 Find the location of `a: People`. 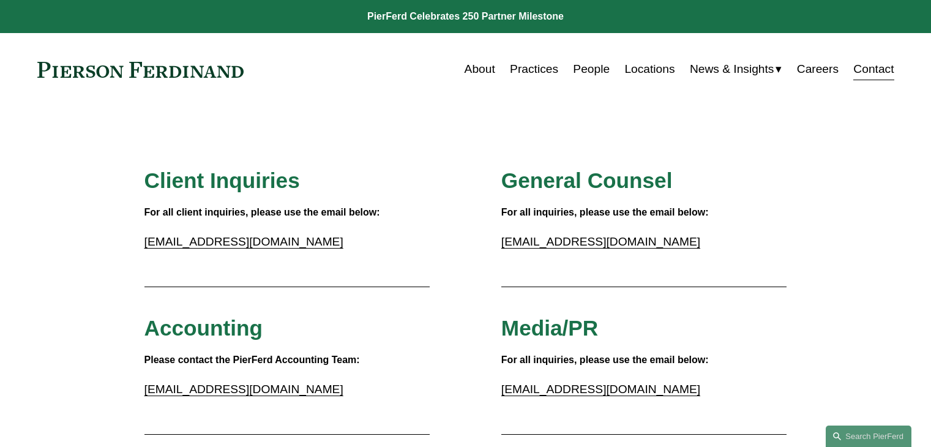

a: People is located at coordinates (591, 69).